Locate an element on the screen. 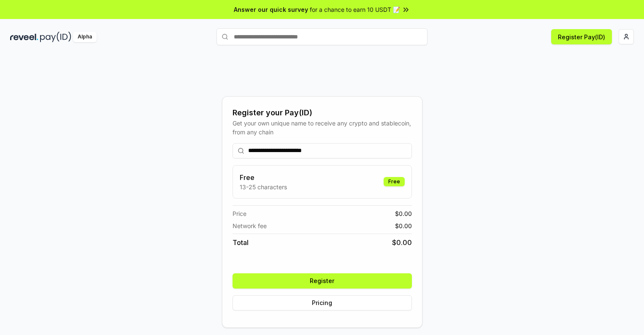 This screenshot has height=335, width=644. p: 13-25 characters is located at coordinates (264, 187).